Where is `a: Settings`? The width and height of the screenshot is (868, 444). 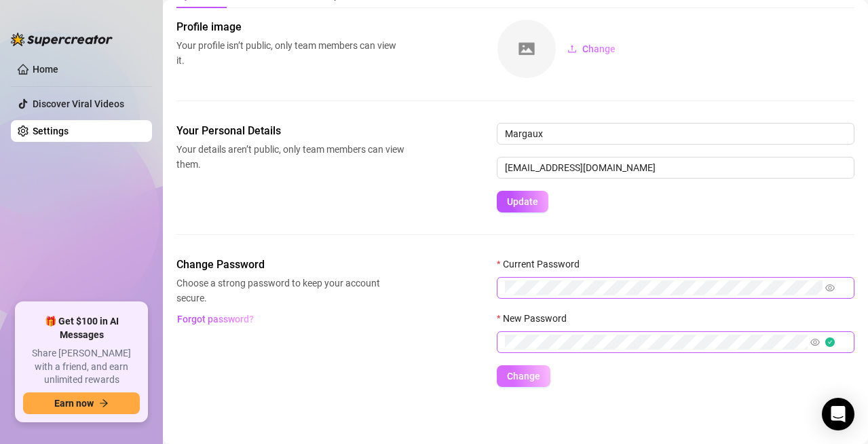
a: Settings is located at coordinates (50, 131).